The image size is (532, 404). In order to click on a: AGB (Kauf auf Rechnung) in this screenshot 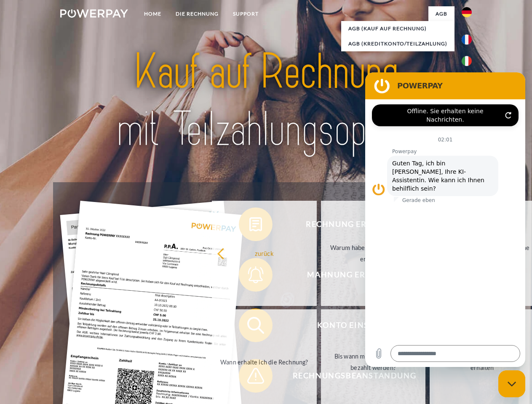, I will do `click(398, 29)`.